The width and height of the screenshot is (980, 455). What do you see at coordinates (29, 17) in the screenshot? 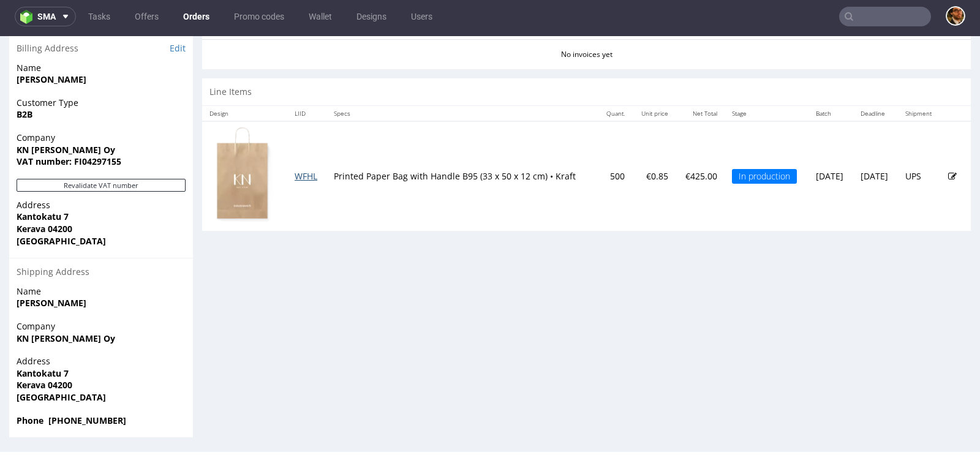
I see `img: logo` at bounding box center [29, 17].